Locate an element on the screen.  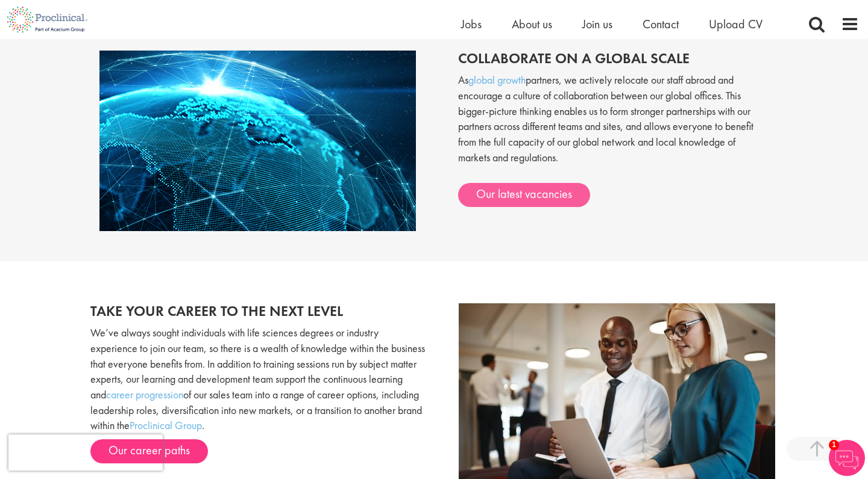
p: As partners, we actively relocate our staff abroad and encourage a culture of collaboration betwe... is located at coordinates (613, 125).